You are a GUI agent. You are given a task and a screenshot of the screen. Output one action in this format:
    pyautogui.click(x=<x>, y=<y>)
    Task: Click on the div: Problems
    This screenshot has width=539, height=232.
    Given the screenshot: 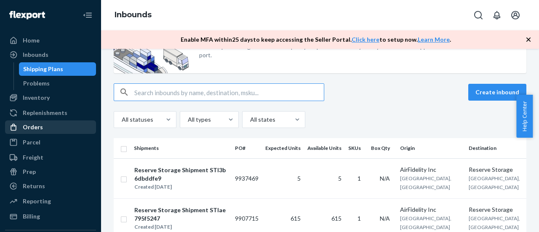 What is the action you would take?
    pyautogui.click(x=36, y=83)
    